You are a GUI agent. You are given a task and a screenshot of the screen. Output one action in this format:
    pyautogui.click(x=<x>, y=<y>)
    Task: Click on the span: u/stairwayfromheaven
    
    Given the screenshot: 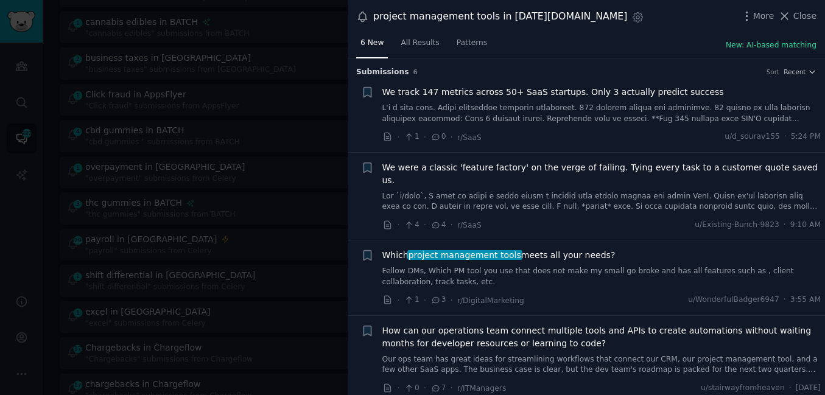 What is the action you would take?
    pyautogui.click(x=743, y=388)
    